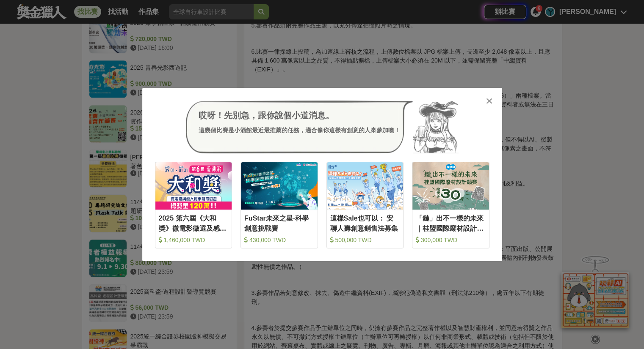  I want to click on img: Avatar, so click(436, 127).